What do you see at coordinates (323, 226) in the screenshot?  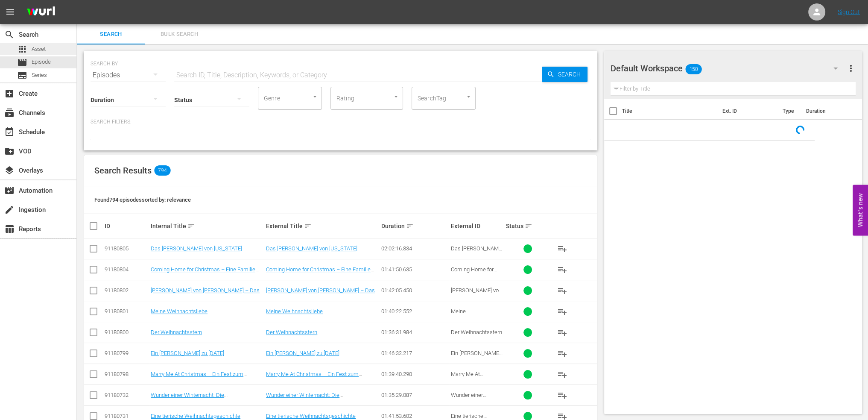 I see `div: External Title` at bounding box center [323, 226].